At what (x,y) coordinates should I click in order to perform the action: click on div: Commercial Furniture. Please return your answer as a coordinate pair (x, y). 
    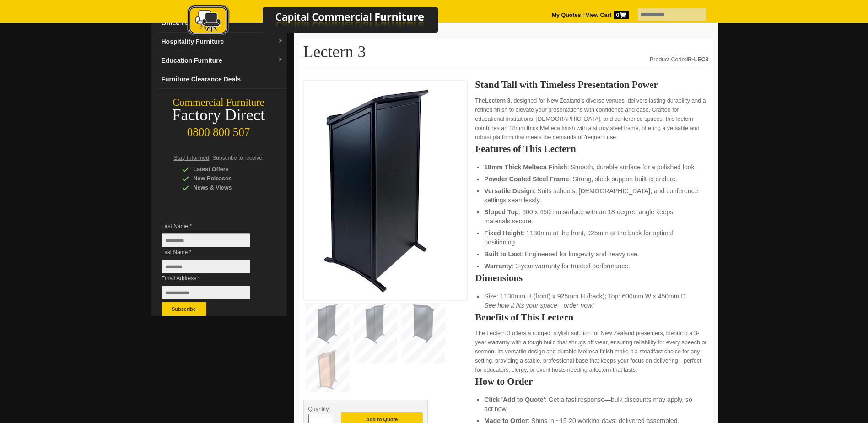
    Looking at the image, I should click on (219, 102).